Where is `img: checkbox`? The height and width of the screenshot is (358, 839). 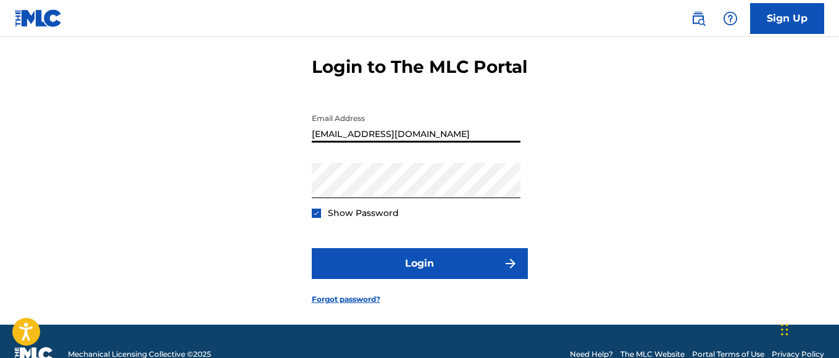 img: checkbox is located at coordinates (316, 213).